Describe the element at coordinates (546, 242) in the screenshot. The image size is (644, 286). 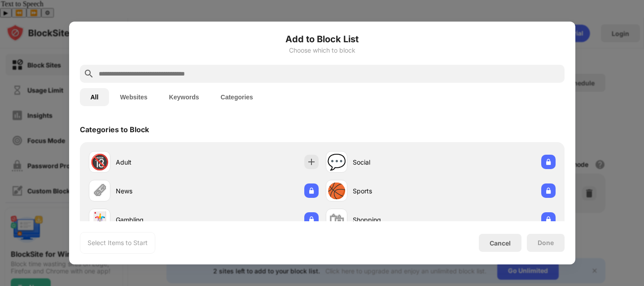
I see `div: Done` at that location.